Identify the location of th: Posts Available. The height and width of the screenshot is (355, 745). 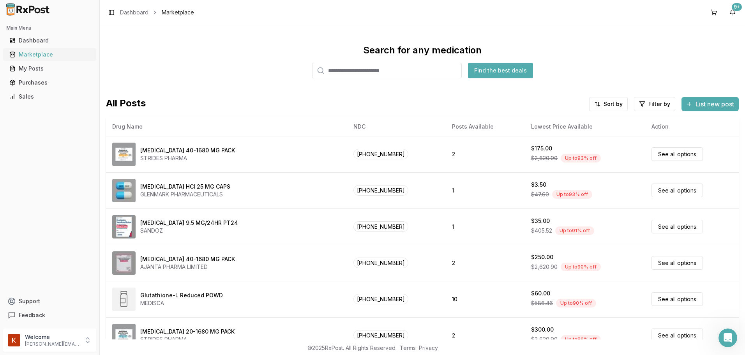
(485, 127).